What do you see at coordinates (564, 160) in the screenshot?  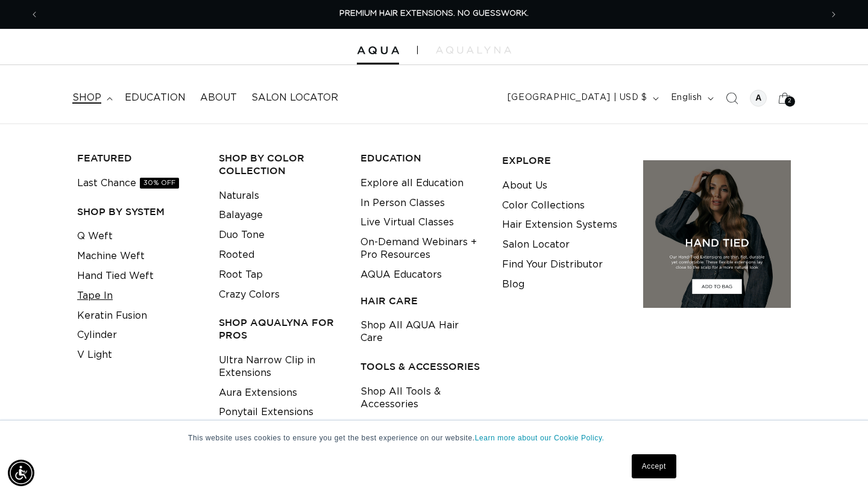 I see `h3: EXPLORE` at bounding box center [564, 160].